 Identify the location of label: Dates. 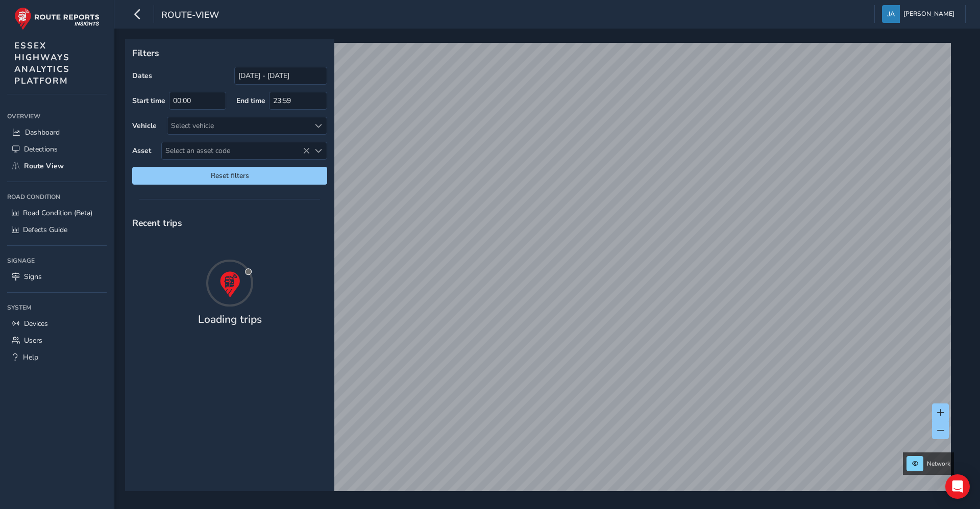
(142, 75).